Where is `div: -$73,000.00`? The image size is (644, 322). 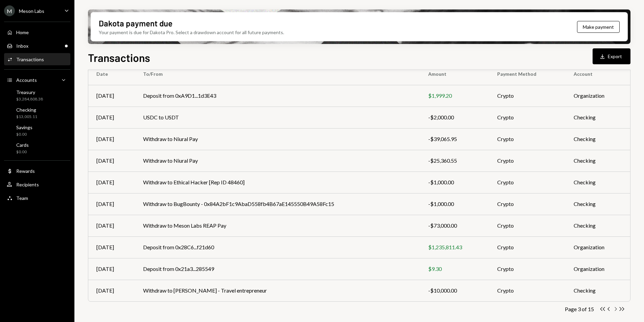
div: -$73,000.00 is located at coordinates (455, 225).